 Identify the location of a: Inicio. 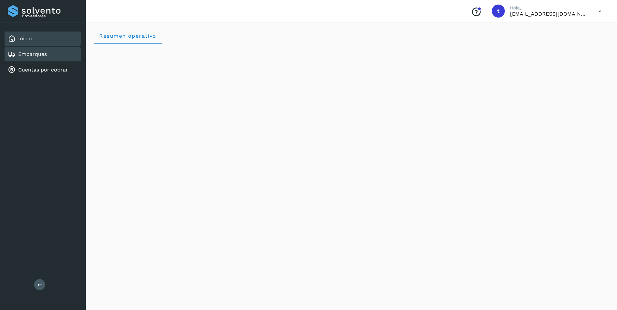
(25, 38).